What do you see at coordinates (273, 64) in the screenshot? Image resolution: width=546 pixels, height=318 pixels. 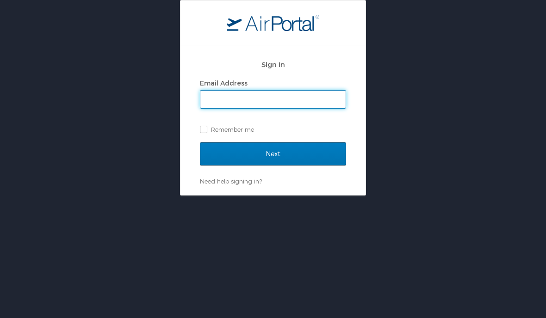 I see `h2: Sign In` at bounding box center [273, 64].